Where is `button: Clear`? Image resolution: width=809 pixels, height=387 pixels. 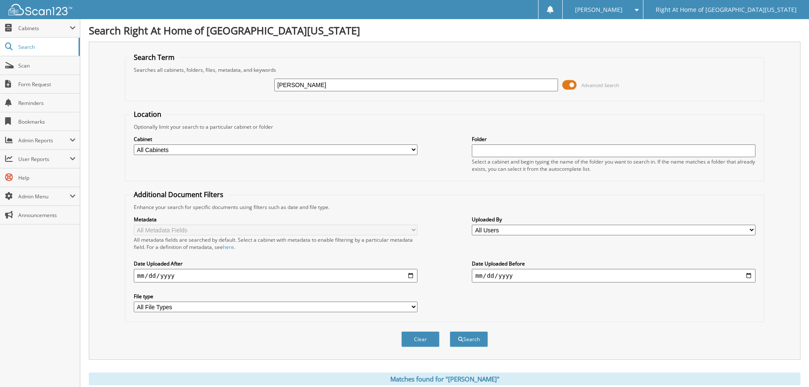
button: Clear is located at coordinates (420, 339).